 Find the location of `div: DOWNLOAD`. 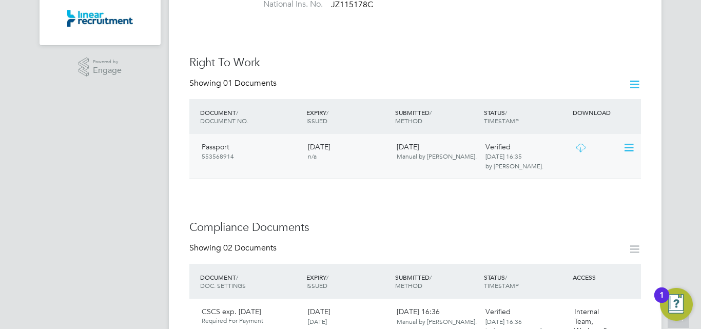

div: DOWNLOAD is located at coordinates (606, 112).